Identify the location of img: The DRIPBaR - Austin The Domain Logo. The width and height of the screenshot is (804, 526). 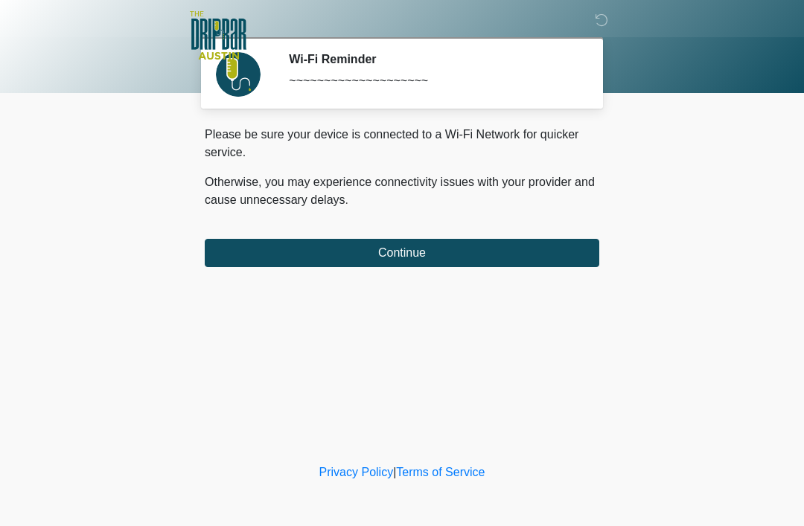
(218, 35).